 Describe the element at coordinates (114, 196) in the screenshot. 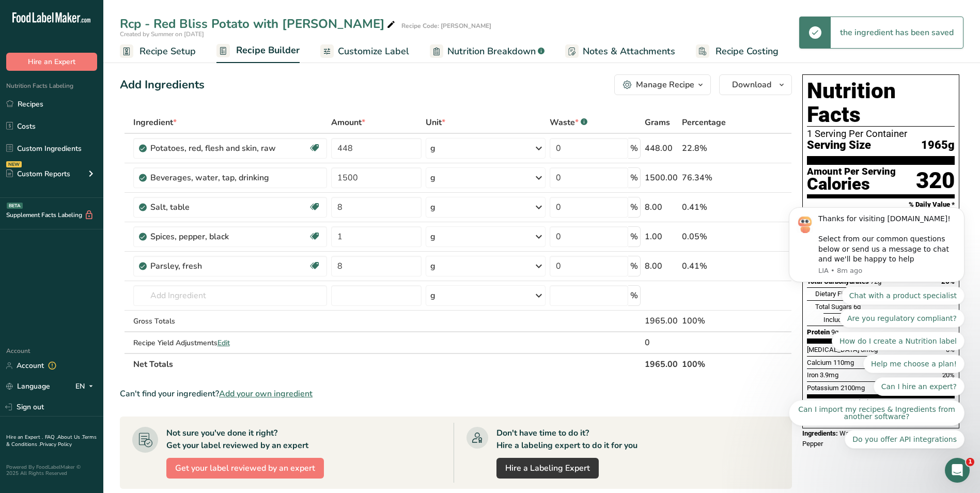

I see `p: Message from LIA, sent 8m ago` at that location.